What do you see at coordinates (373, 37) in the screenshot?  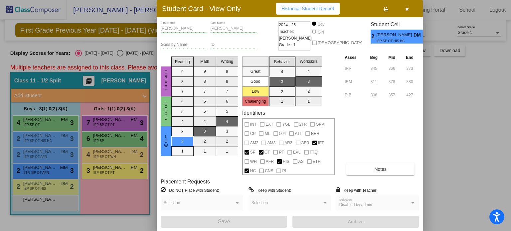 I see `span: 2` at bounding box center [373, 37].